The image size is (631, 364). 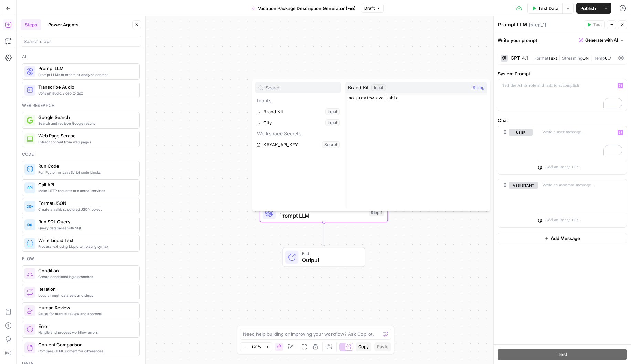 What do you see at coordinates (545, 8) in the screenshot?
I see `button: Test Data` at bounding box center [545, 8].